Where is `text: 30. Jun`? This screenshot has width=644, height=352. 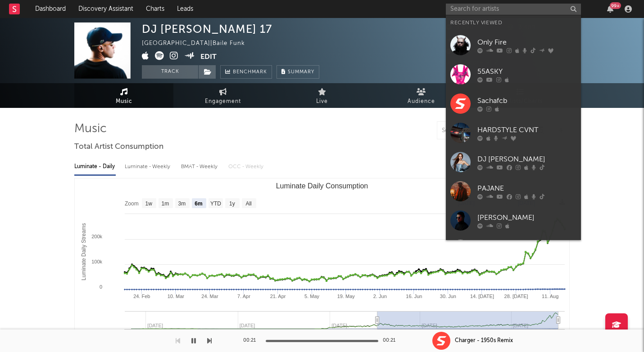 text: 30. Jun is located at coordinates (448, 297).